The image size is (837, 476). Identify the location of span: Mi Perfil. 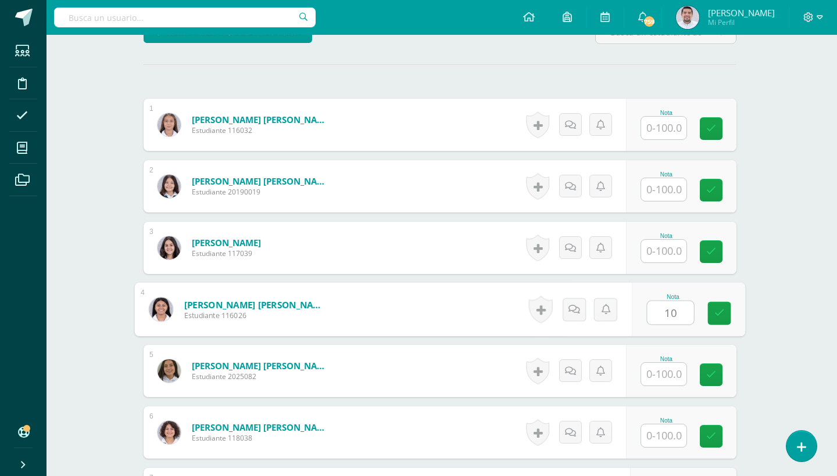
(741, 22).